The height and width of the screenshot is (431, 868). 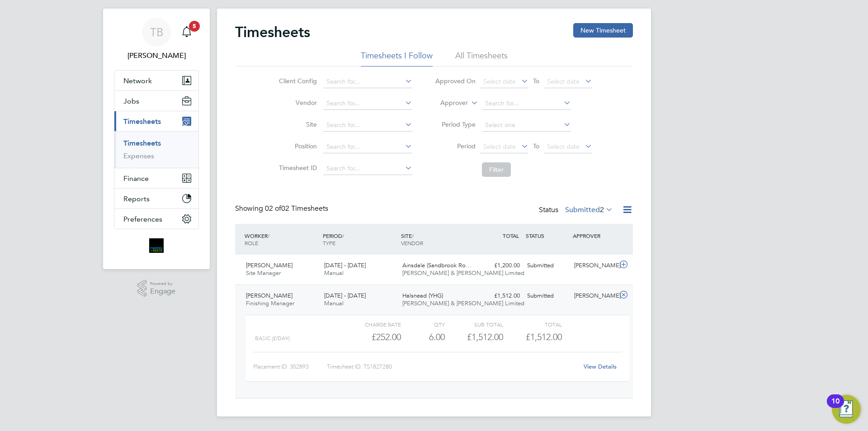 I want to click on img: bromak-logo-retina.png, so click(x=156, y=246).